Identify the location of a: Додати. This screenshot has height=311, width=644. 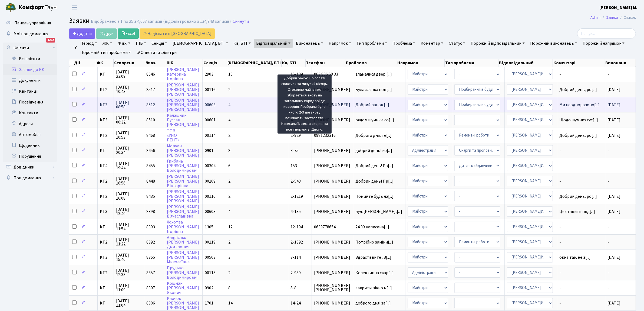
(82, 34).